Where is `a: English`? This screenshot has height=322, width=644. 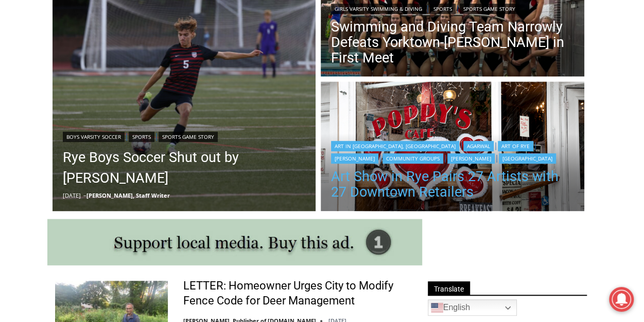 a: English is located at coordinates (472, 308).